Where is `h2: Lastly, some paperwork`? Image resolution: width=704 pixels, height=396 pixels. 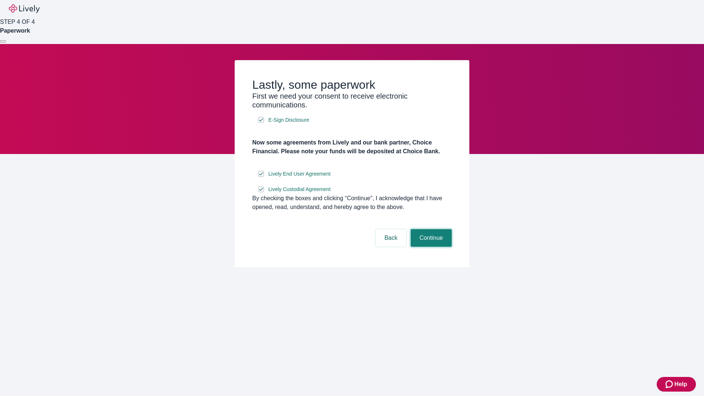 h2: Lastly, some paperwork is located at coordinates (352, 85).